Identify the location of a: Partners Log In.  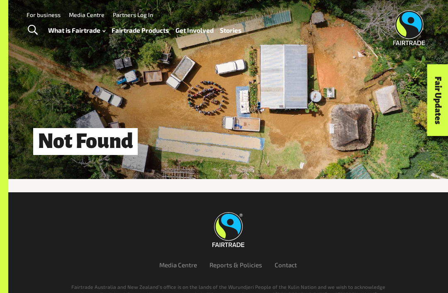
(133, 15).